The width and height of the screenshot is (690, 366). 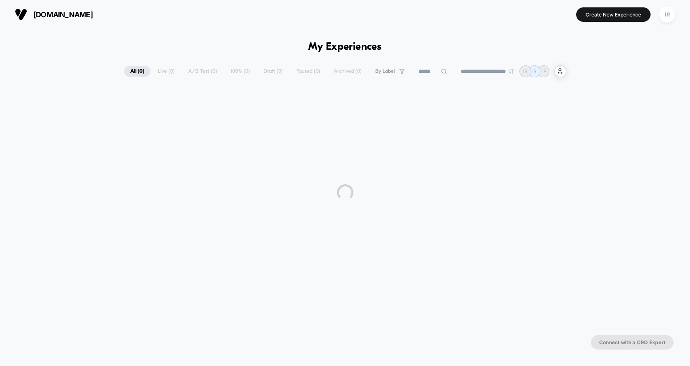 What do you see at coordinates (543, 71) in the screenshot?
I see `p: LP` at bounding box center [543, 71].